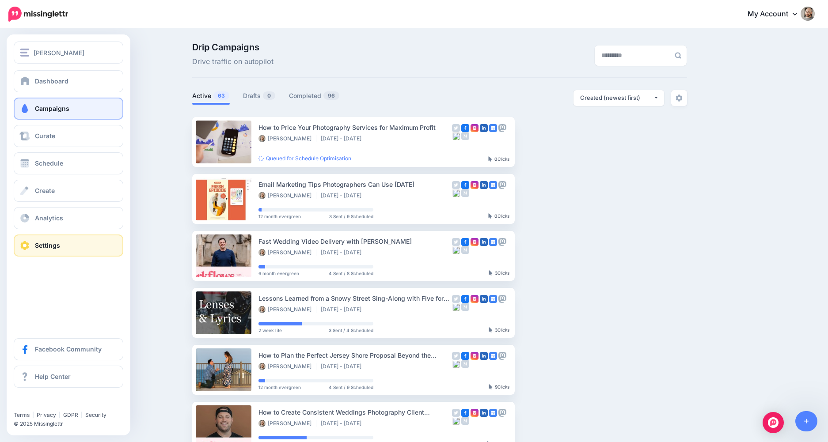  What do you see at coordinates (773, 423) in the screenshot?
I see `div: Open Intercom Messenger` at bounding box center [773, 423].